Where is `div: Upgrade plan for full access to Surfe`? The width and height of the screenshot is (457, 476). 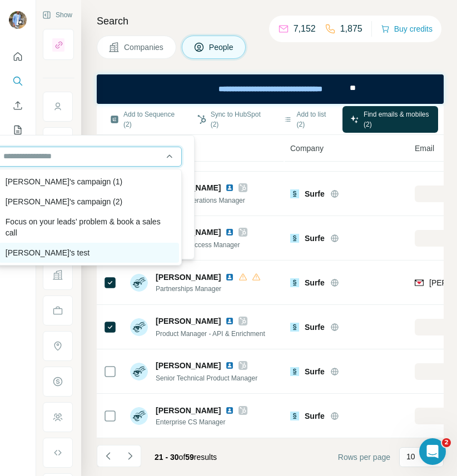
div: Upgrade plan for full access to Surfe is located at coordinates (173, 14).